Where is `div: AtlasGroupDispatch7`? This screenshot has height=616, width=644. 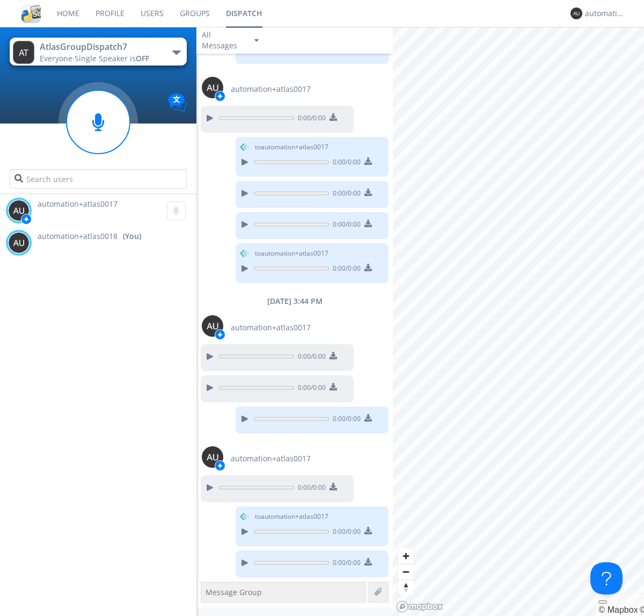 div: AtlasGroupDispatch7 is located at coordinates (100, 47).